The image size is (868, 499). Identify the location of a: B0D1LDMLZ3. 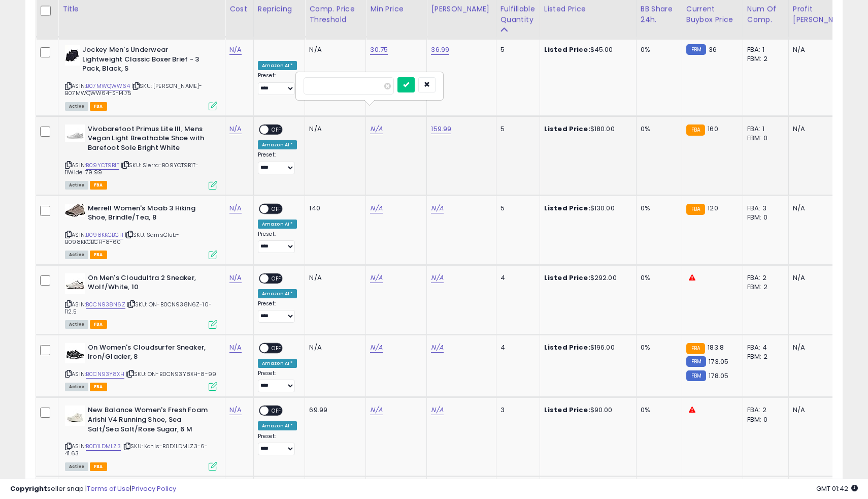
(103, 446).